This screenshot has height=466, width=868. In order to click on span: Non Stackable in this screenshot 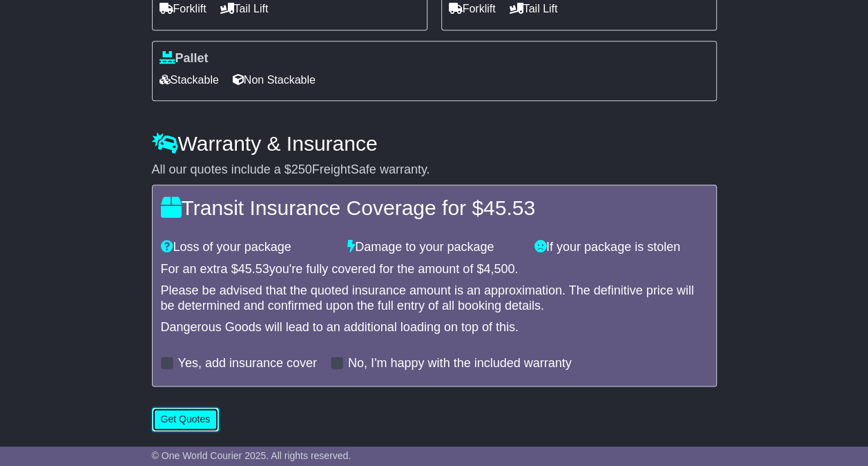, I will do `click(274, 79)`.